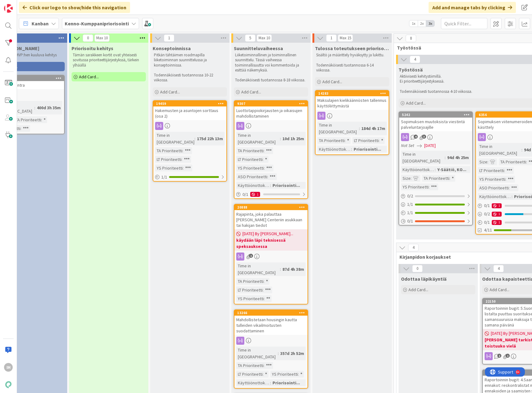  Describe the element at coordinates (272, 207) in the screenshot. I see `div: 20888` at that location.